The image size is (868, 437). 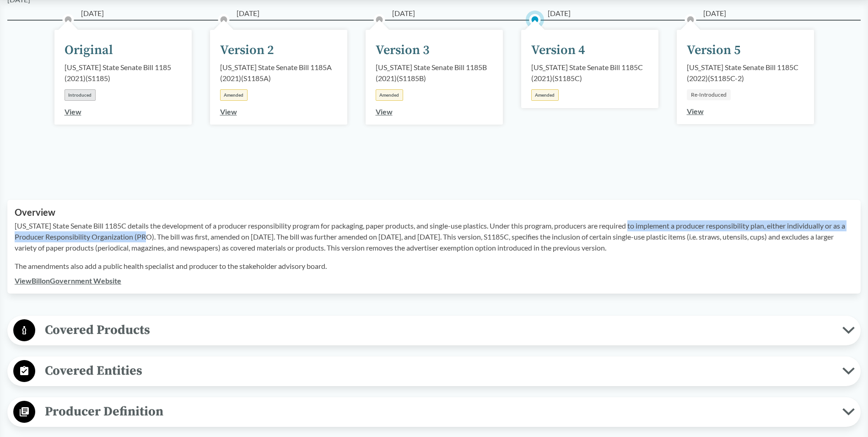 What do you see at coordinates (559, 50) in the screenshot?
I see `div: Version 4` at bounding box center [559, 50].